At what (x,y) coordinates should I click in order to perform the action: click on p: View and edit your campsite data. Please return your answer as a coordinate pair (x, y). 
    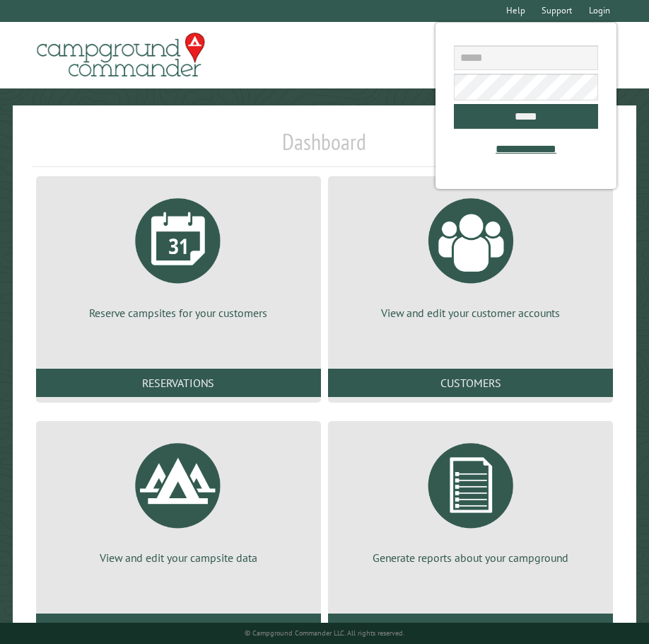
    Looking at the image, I should click on (178, 557).